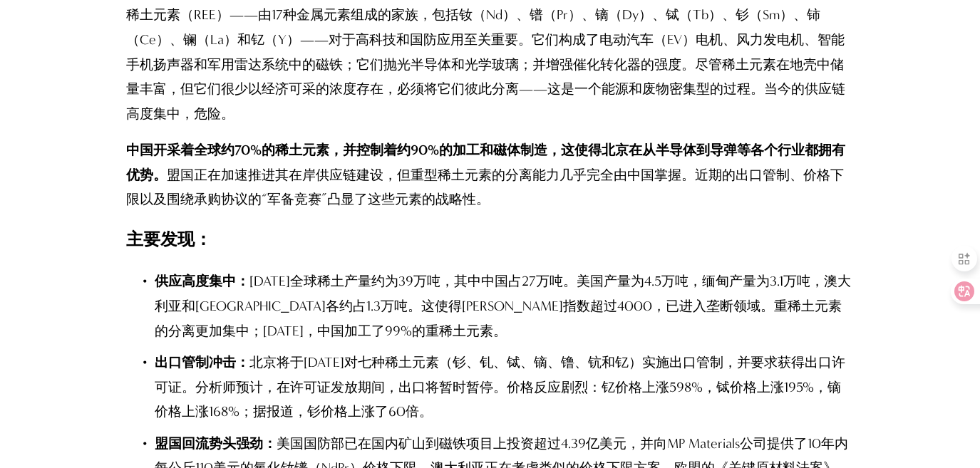  What do you see at coordinates (485, 64) in the screenshot?
I see `font: 稀土元素（REE）——由17种金属元素组成的家族，包括钕（Nd）、镨（Pr）、镝（Dy）、铽（Tb）、钐（Sm）、铈（Ce）、镧（La）和钇（Y）——对于高科技和国防应用至关重要。它们构成了电动...` at bounding box center [485, 64].